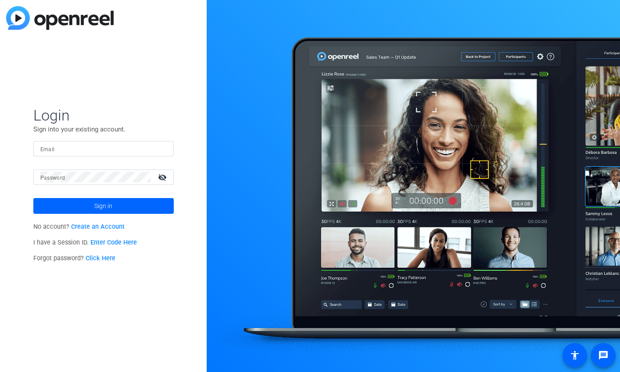 The image size is (620, 372). Describe the element at coordinates (104, 115) in the screenshot. I see `span: Login` at that location.